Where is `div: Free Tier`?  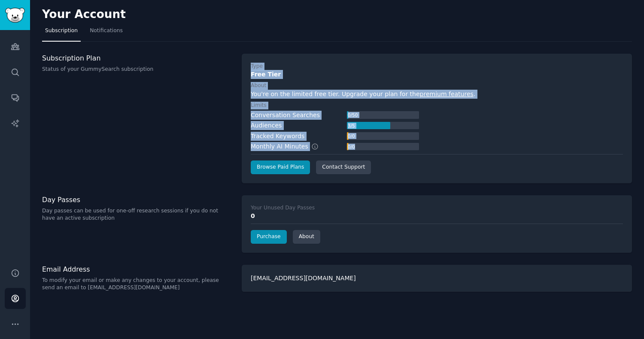 div: Free Tier is located at coordinates (437, 74).